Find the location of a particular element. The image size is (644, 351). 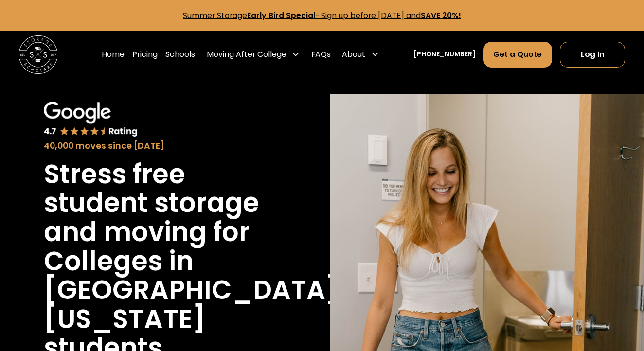

a: FAQs is located at coordinates (321, 55).